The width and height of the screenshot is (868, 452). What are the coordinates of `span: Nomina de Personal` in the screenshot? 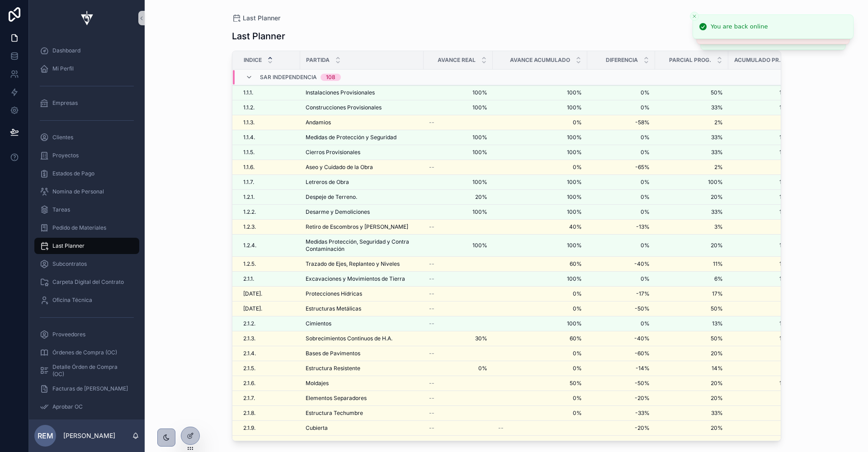 It's located at (78, 191).